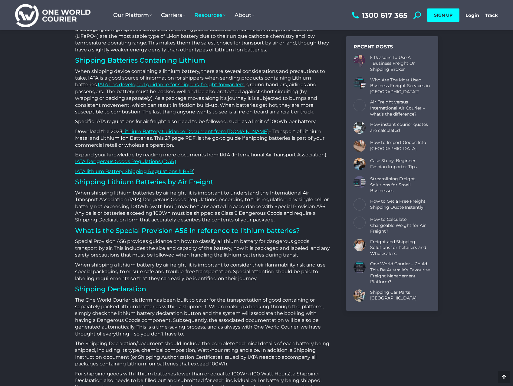  Describe the element at coordinates (133, 15) in the screenshot. I see `span: Our Platform` at that location.